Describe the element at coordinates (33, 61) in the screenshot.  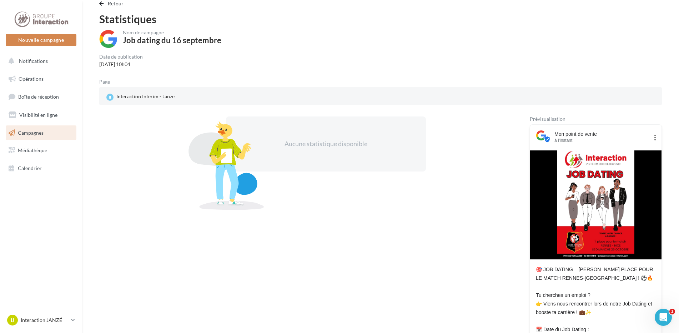
I see `span: Notifications` at that location.